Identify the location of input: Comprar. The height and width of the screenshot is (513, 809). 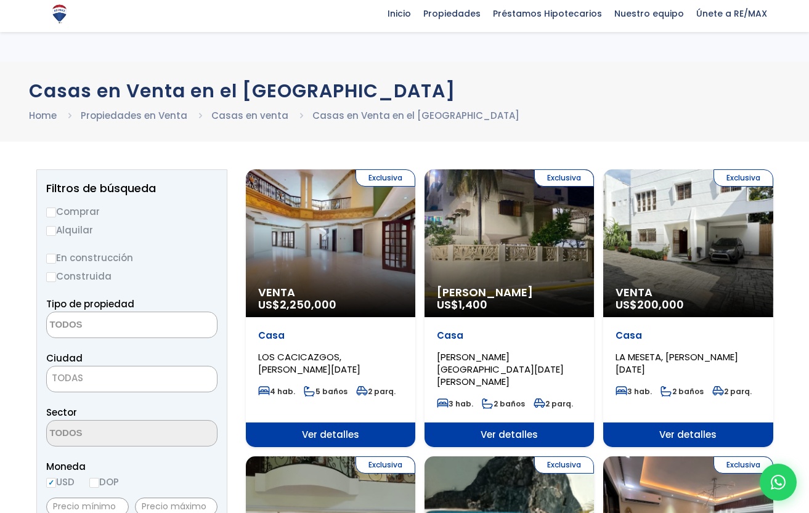
(51, 212).